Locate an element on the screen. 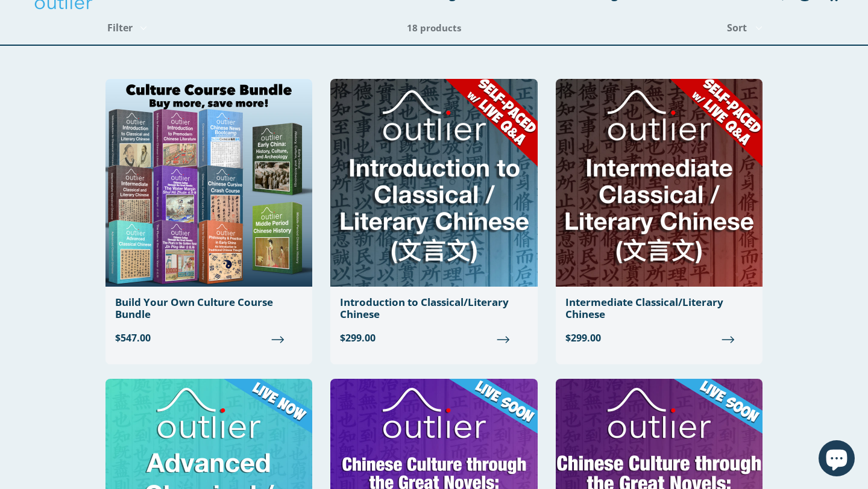  inbox-online-store-chat: Shopify online store chat is located at coordinates (836, 460).